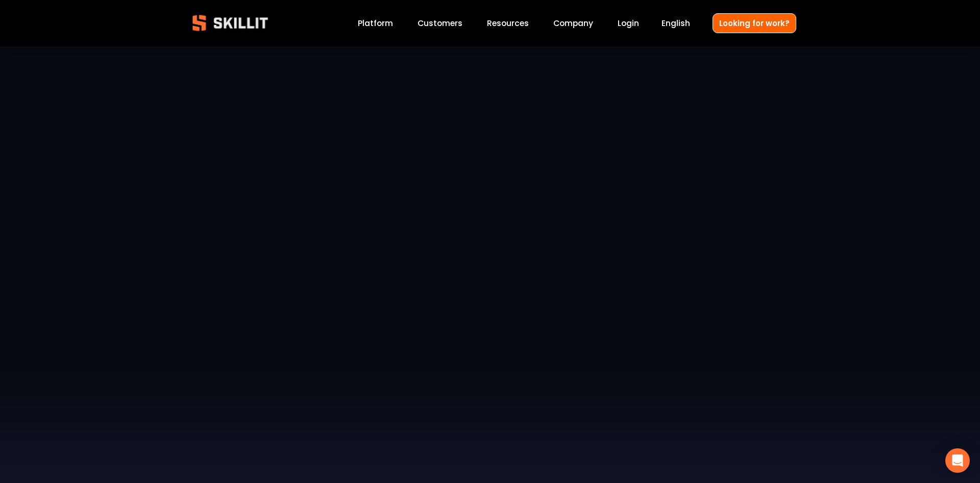 This screenshot has width=980, height=483. Describe the element at coordinates (629, 23) in the screenshot. I see `a: Login` at that location.